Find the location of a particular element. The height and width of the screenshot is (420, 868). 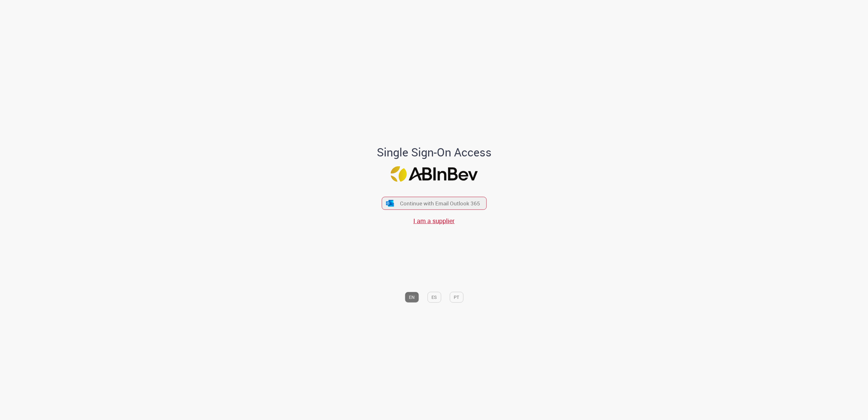

button: ícone Azure/Microsoft 360 Continue with Email Outlook 365 is located at coordinates (434, 203).